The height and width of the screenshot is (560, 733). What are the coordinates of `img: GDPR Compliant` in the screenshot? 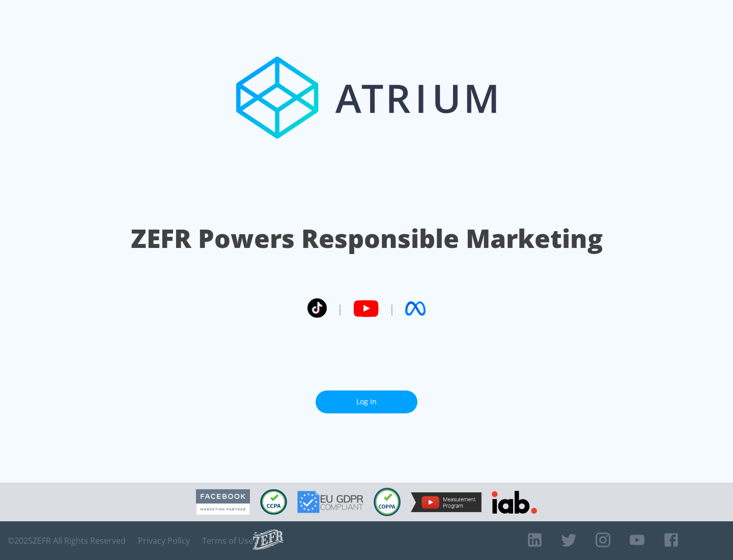 It's located at (331, 502).